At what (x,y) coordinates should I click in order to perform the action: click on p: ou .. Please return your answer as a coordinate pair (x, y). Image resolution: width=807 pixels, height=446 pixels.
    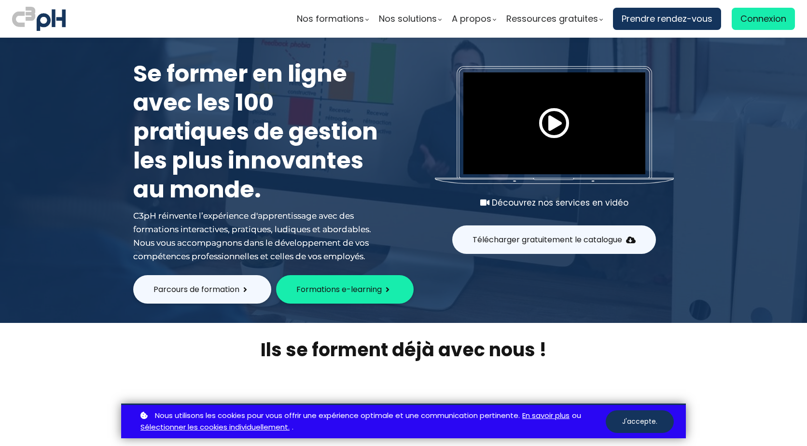
    Looking at the image, I should click on (372, 422).